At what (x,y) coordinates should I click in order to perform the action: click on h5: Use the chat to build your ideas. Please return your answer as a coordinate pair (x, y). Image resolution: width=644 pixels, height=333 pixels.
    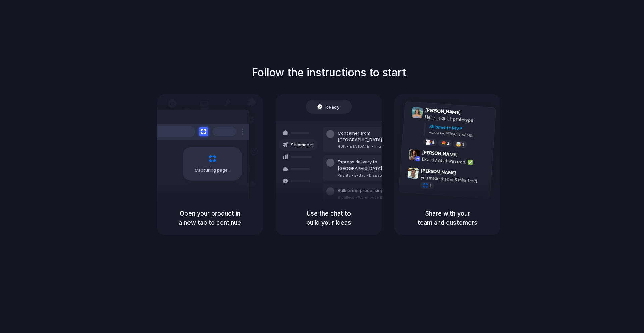
    Looking at the image, I should click on (329, 218).